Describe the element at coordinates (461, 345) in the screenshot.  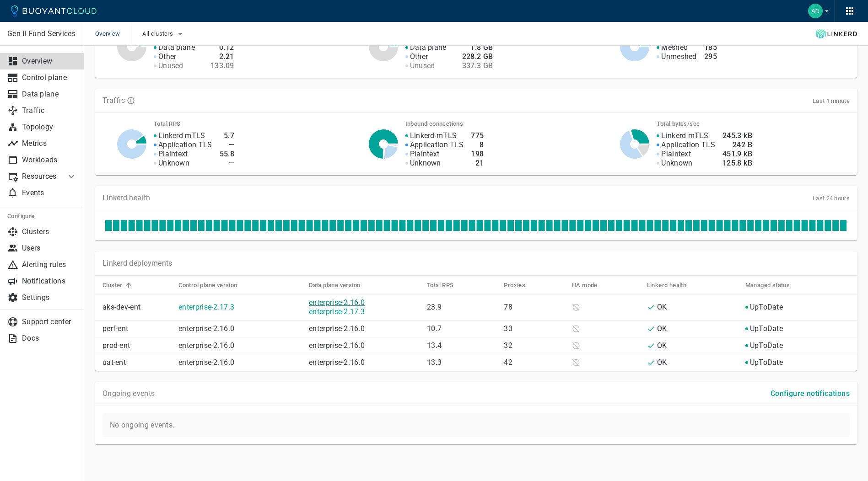
I see `p: 13.4` at that location.